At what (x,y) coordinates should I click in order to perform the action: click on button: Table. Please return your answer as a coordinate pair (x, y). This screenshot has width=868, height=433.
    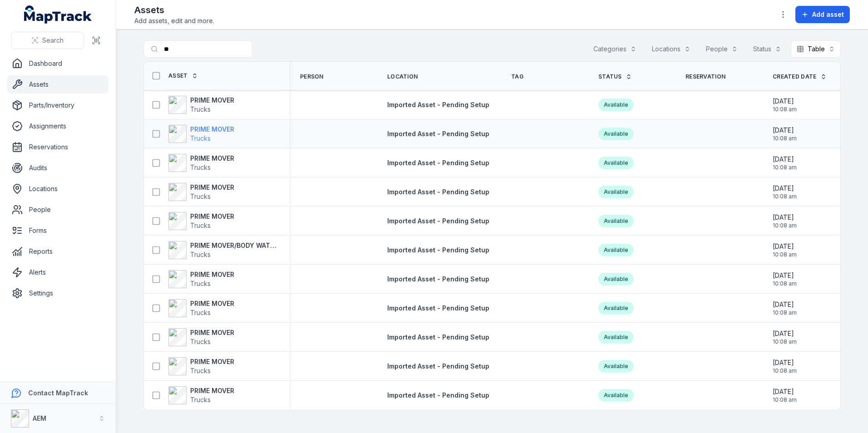
    Looking at the image, I should click on (816, 49).